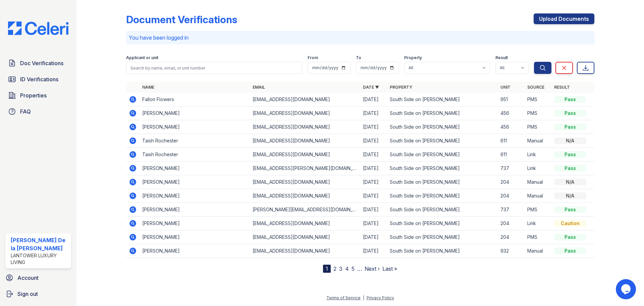 The width and height of the screenshot is (644, 306). What do you see at coordinates (38, 63) in the screenshot?
I see `a: Doc Verifications` at bounding box center [38, 63].